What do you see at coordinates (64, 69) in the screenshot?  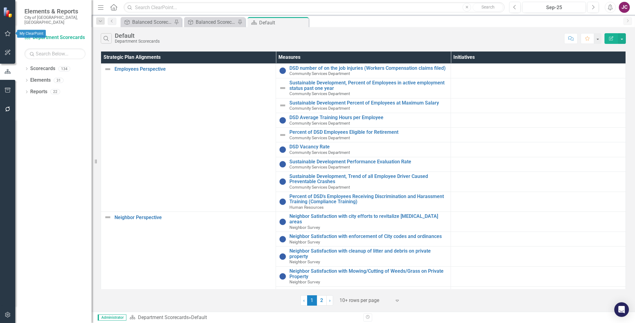 I see `div: 134` at bounding box center [64, 69].